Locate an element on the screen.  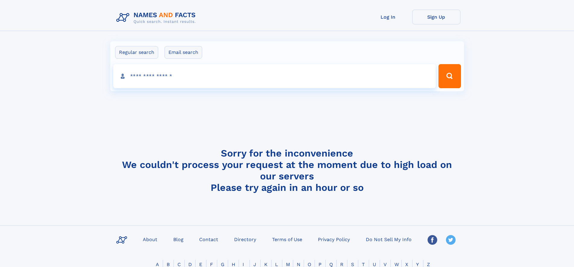
a: Contact is located at coordinates (208, 239).